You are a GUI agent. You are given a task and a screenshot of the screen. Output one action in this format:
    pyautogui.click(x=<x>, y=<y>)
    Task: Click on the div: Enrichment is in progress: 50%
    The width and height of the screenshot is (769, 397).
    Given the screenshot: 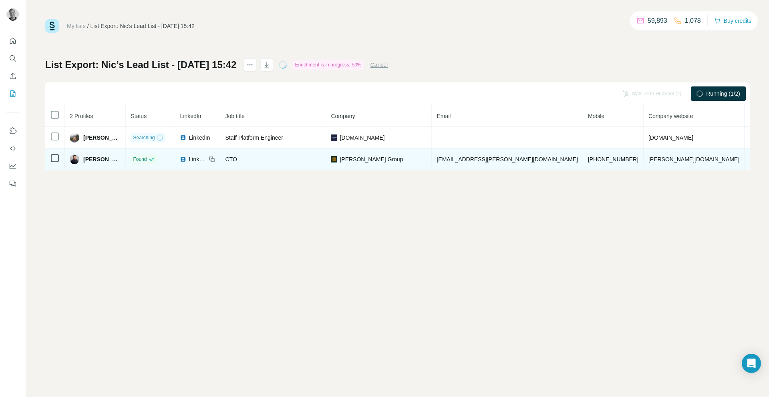 What is the action you would take?
    pyautogui.click(x=328, y=65)
    